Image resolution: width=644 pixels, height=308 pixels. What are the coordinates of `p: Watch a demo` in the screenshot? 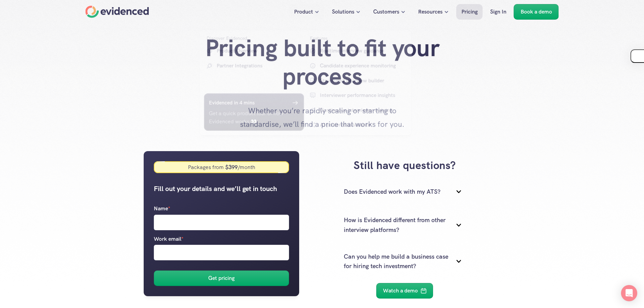 It's located at (401, 291).